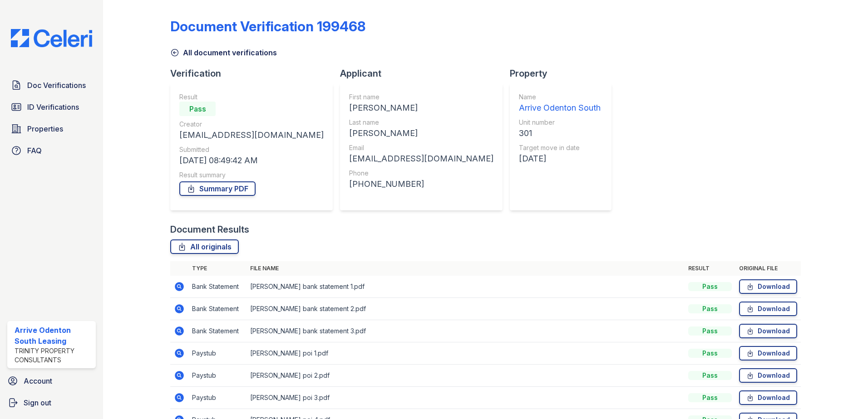 This screenshot has width=868, height=419. I want to click on div: 301, so click(559, 134).